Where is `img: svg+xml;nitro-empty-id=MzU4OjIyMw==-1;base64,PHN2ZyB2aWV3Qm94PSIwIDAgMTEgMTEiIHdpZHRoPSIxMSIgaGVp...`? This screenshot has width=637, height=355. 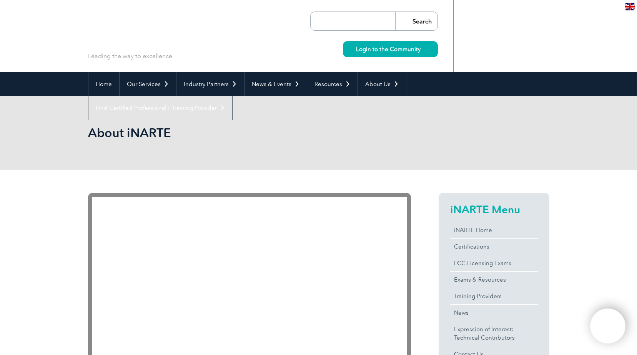 img: svg+xml;nitro-empty-id=MzU4OjIyMw==-1;base64,PHN2ZyB2aWV3Qm94PSIwIDAgMTEgMTEiIHdpZHRoPSIxMSIgaGVp... is located at coordinates (423, 49).